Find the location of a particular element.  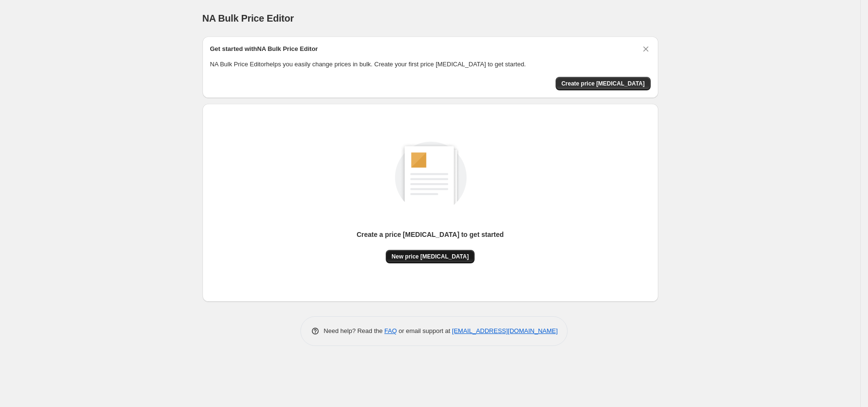

h2: Get started with NA Bulk Price Editor is located at coordinates (264, 49).